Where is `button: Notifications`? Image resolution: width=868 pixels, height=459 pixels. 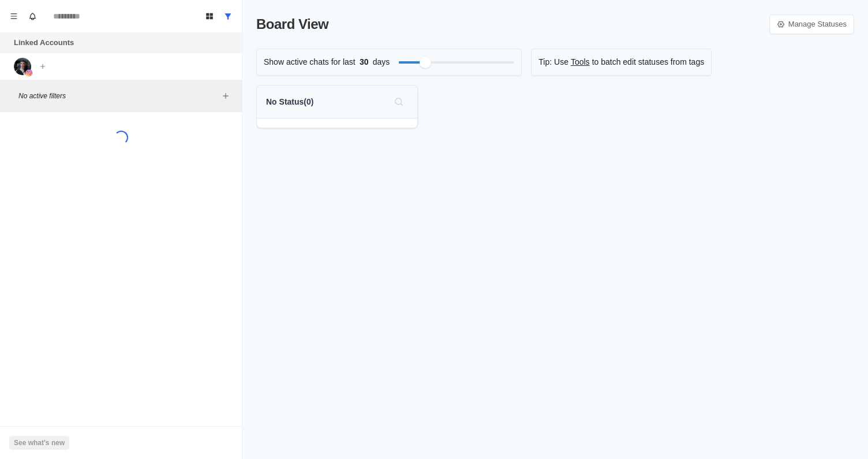
button: Notifications is located at coordinates (32, 16).